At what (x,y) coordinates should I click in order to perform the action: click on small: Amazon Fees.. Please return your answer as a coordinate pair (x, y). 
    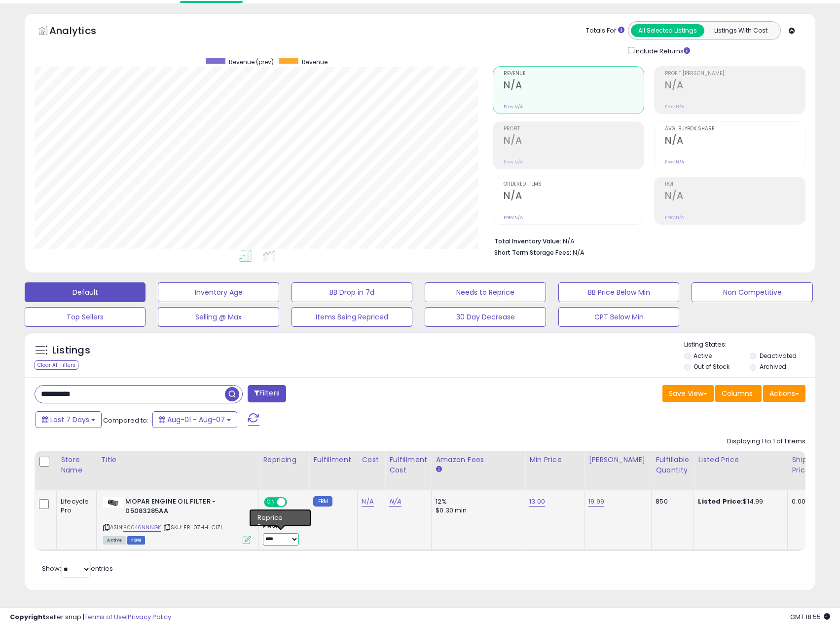
    Looking at the image, I should click on (439, 469).